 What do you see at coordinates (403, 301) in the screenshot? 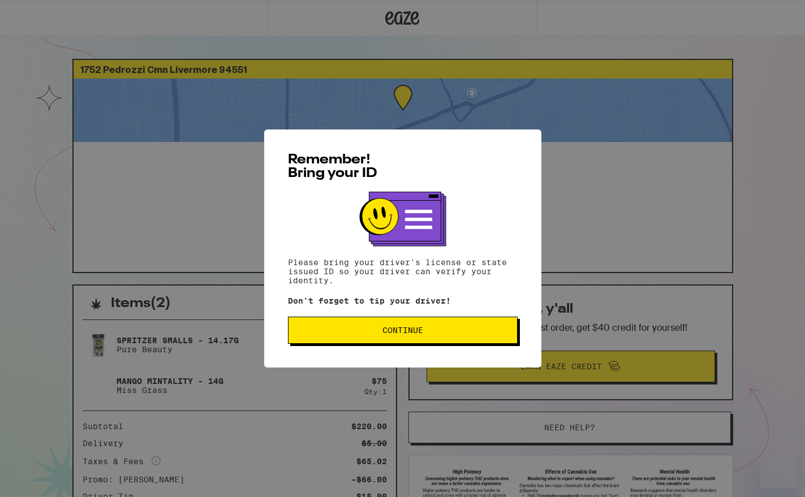
I see `p: Don't forget to tip your driver!` at bounding box center [403, 301].